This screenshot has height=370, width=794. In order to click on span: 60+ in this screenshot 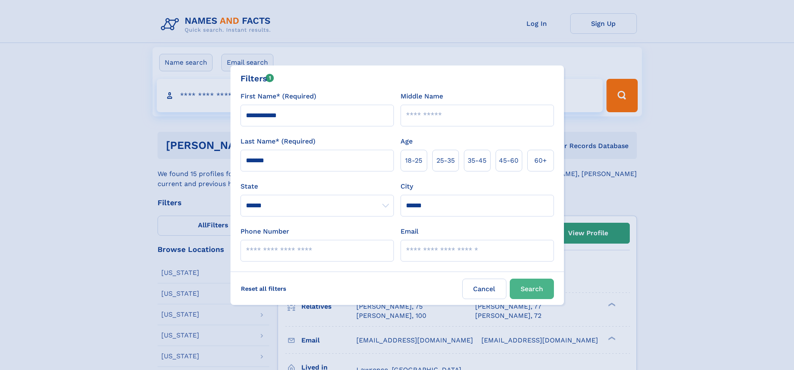, I will do `click(541, 160)`.